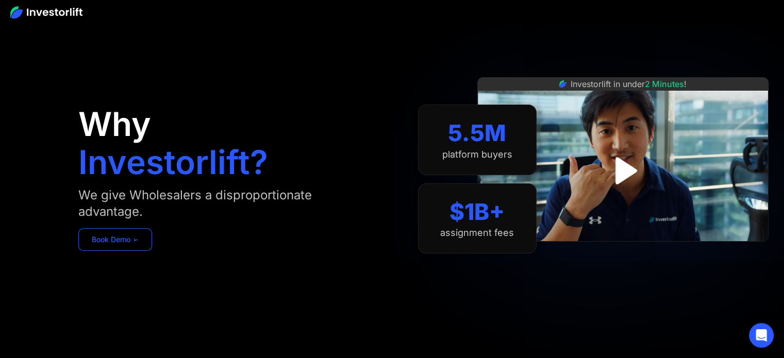 This screenshot has width=784, height=358. Describe the element at coordinates (115, 240) in the screenshot. I see `a: Book Demo ➢` at that location.